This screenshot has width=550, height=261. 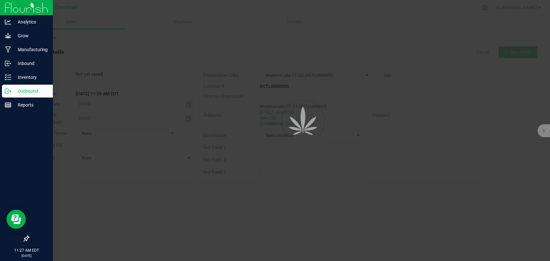 What do you see at coordinates (8, 105) in the screenshot?
I see `inline-svg: Reports` at bounding box center [8, 105].